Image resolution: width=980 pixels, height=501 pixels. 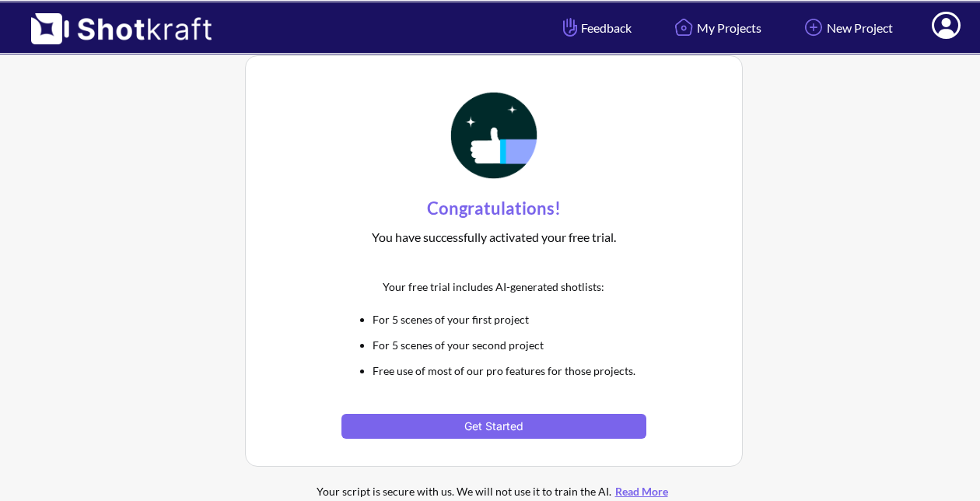 What do you see at coordinates (846, 27) in the screenshot?
I see `a: New Project` at bounding box center [846, 27].